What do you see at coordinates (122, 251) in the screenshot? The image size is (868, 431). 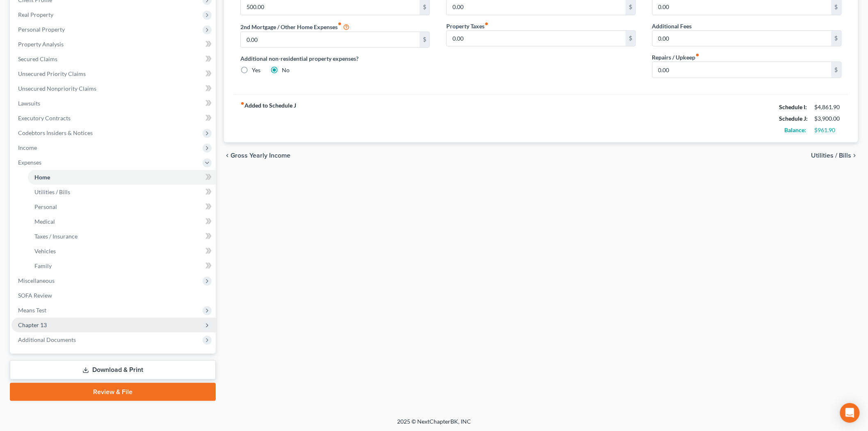 I see `a: Vehicles` at bounding box center [122, 251].